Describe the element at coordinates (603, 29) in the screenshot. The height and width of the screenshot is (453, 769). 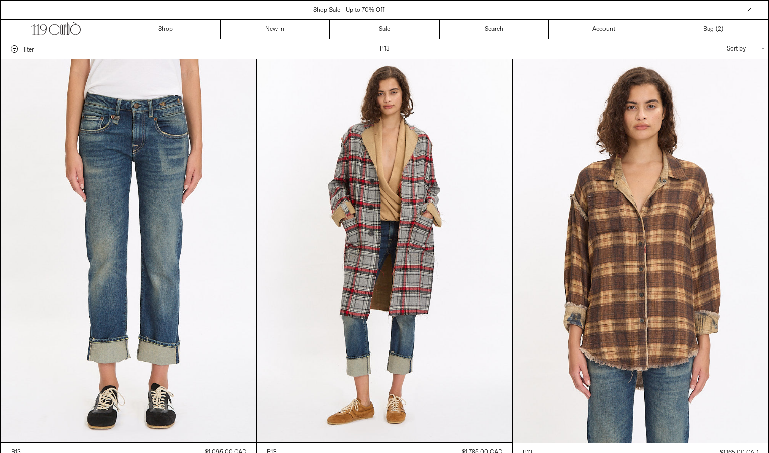
I see `a: Account` at that location.